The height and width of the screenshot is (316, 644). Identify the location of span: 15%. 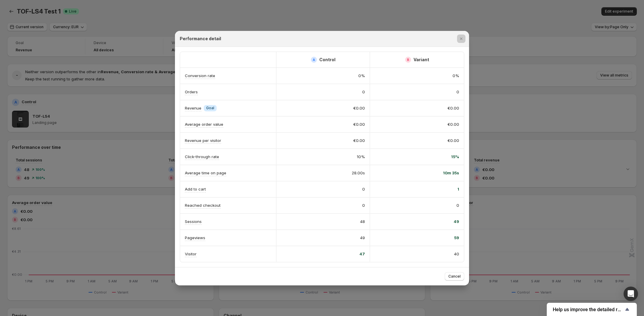
(455, 156).